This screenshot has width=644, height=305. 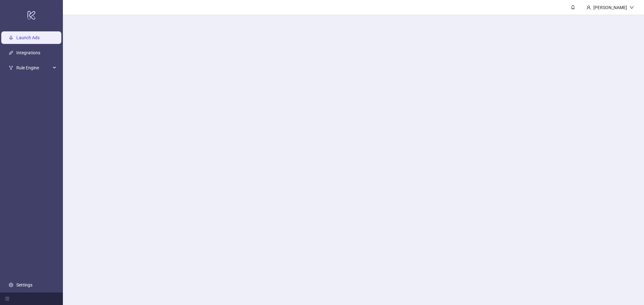 What do you see at coordinates (7, 299) in the screenshot?
I see `span: menu-fold` at bounding box center [7, 299].